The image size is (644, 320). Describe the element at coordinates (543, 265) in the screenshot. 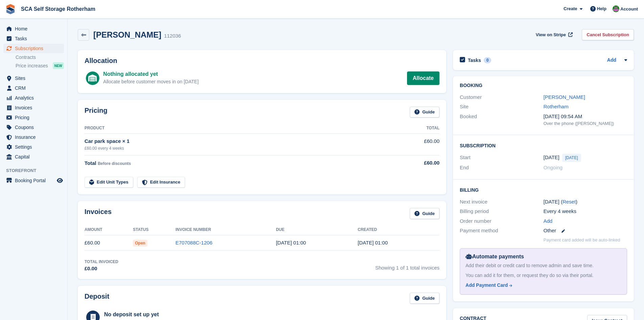

I see `div: Add their debit or credit card to remove admin and save time.` at that location.